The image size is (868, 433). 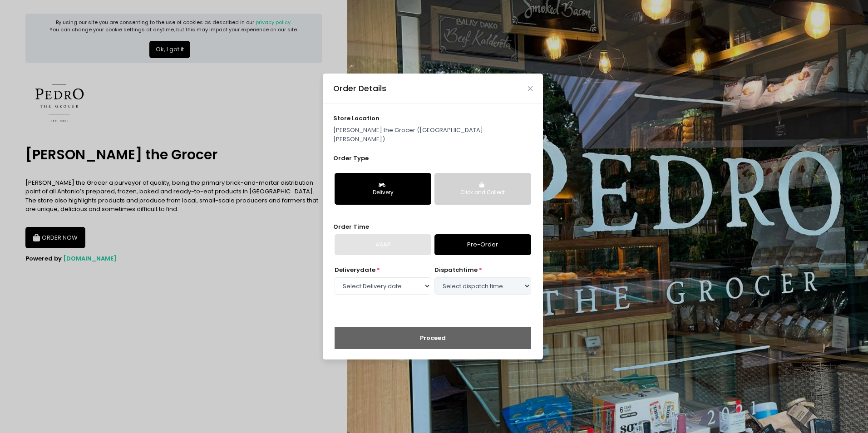 What do you see at coordinates (456, 269) in the screenshot?
I see `span: dispatch time` at bounding box center [456, 269].